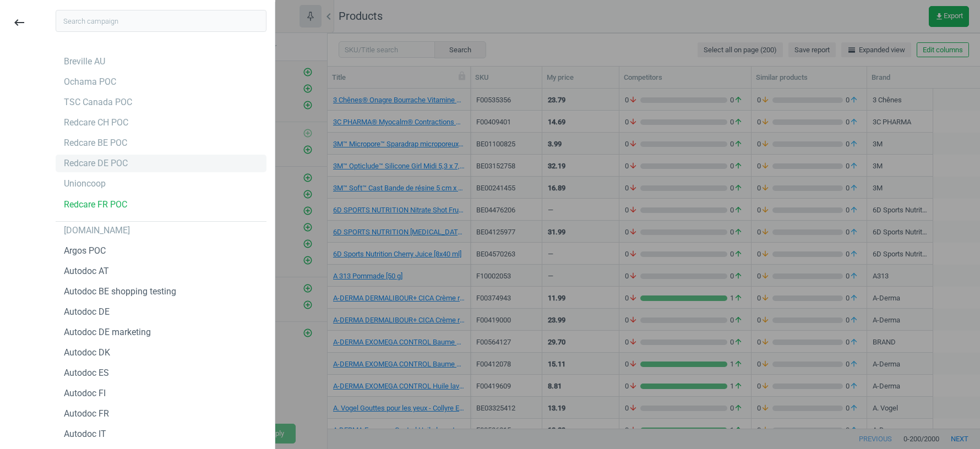 The height and width of the screenshot is (449, 980). Describe the element at coordinates (86, 413) in the screenshot. I see `div: Autodoc FR` at that location.